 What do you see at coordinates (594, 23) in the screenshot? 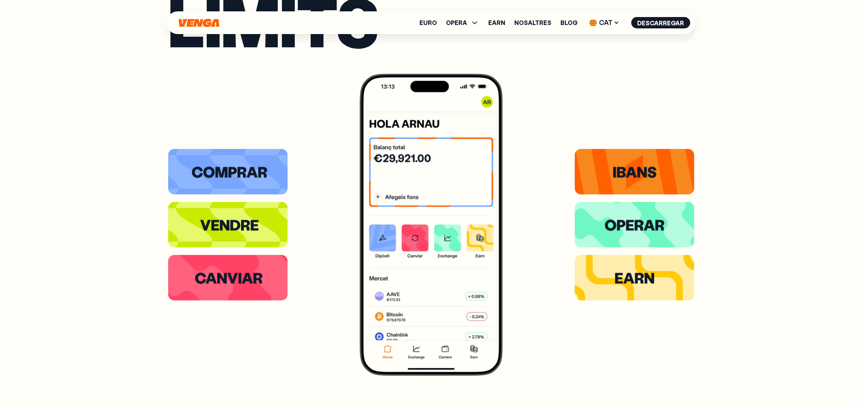
I see `img: flag-cat` at bounding box center [594, 23].